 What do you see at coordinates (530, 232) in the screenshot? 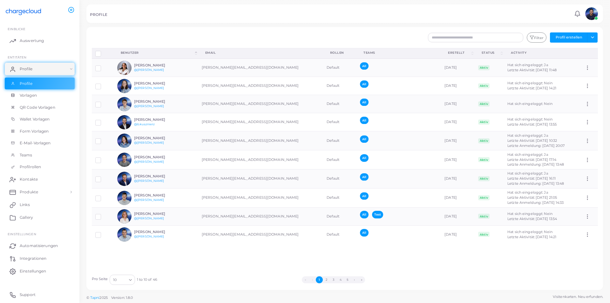
I see `span: Hat sich eingeloggt: Nein` at bounding box center [530, 232].